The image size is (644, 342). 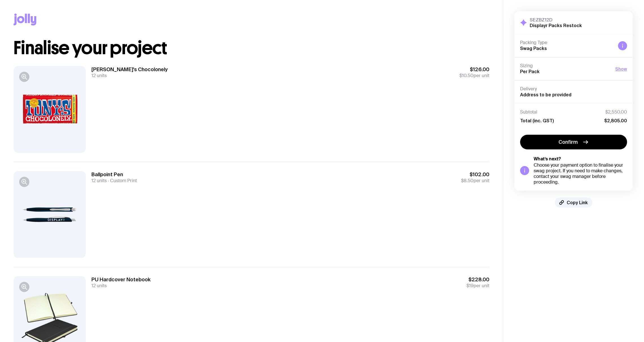 What do you see at coordinates (470, 285) in the screenshot?
I see `span: $19` at bounding box center [470, 285].